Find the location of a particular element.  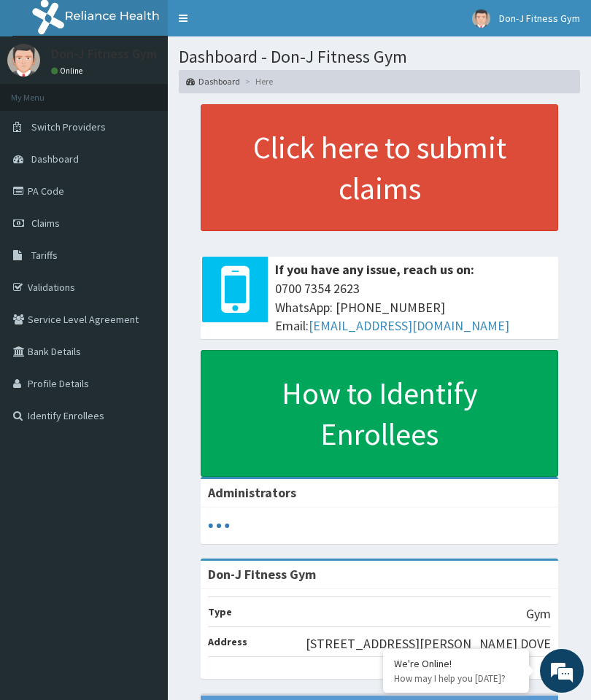

h1: Dashboard - Don-J Fitness Gym is located at coordinates (380, 57).